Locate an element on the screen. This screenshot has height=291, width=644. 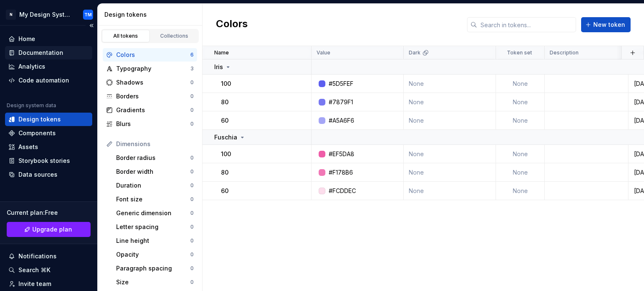
a: Assets is located at coordinates (49, 148).